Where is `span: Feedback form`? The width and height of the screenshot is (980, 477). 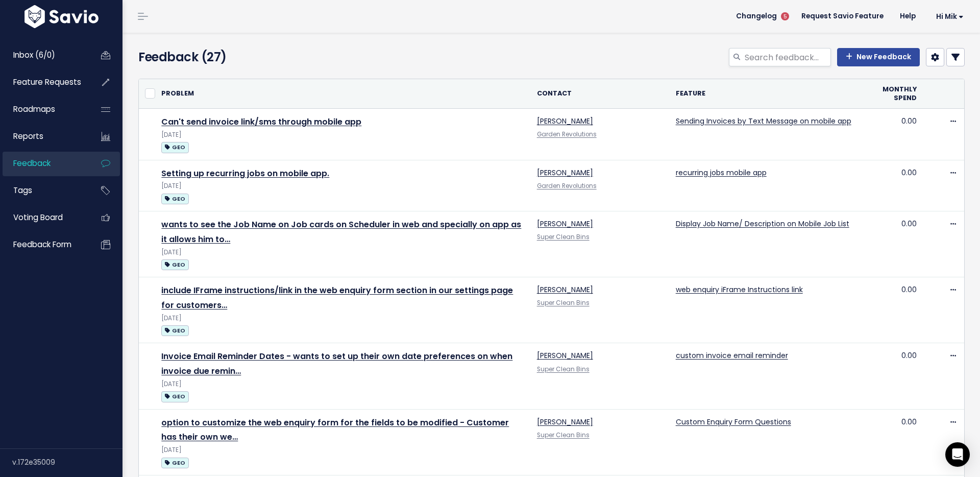 span: Feedback form is located at coordinates (42, 244).